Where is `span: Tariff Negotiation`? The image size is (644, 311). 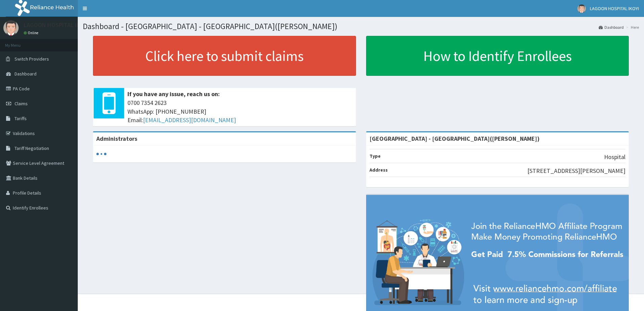
span: Tariff Negotiation is located at coordinates (32, 148).